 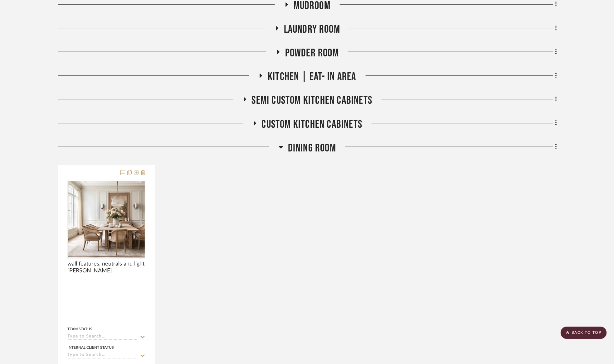 I want to click on span: Custom kitchen cabinets, so click(x=312, y=124).